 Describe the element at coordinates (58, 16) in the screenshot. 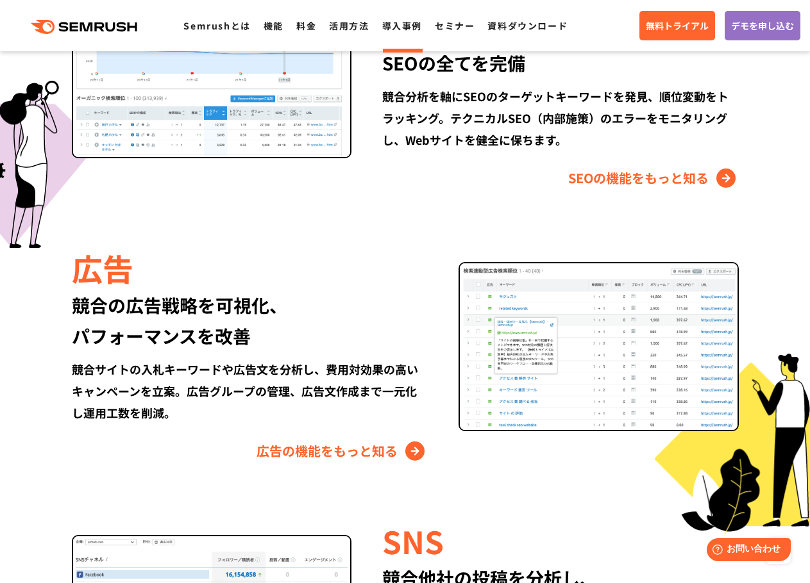

I see `span: お問い合わせ` at that location.